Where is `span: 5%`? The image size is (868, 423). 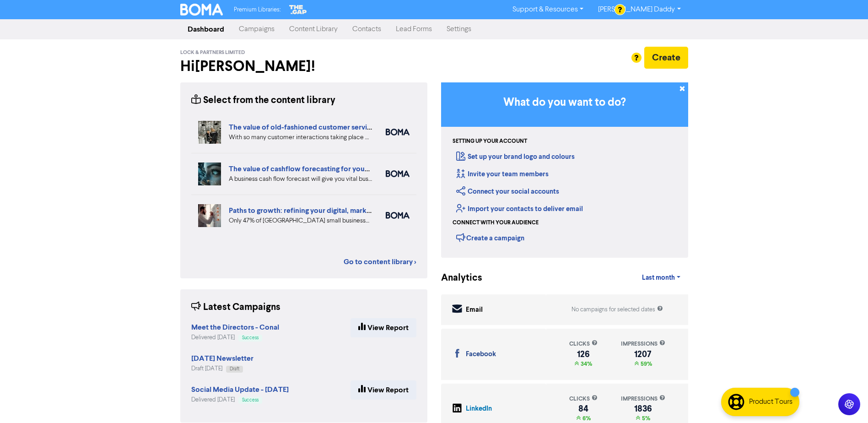
span: 5% is located at coordinates (645, 418).